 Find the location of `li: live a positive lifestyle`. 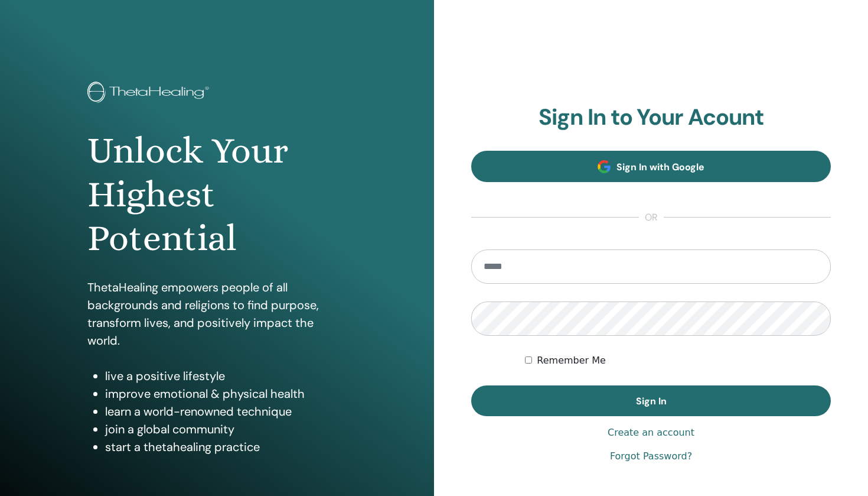

li: live a positive lifestyle is located at coordinates (226, 376).